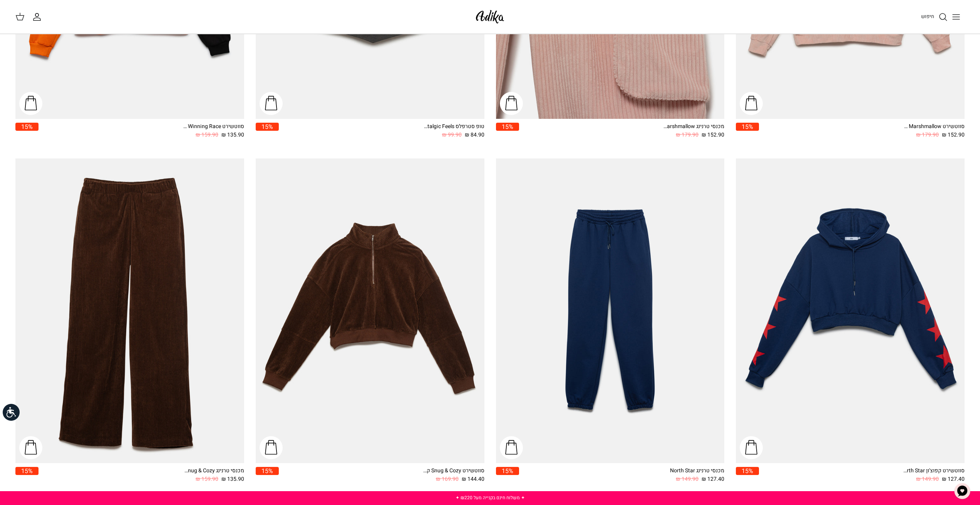  Describe the element at coordinates (490, 16) in the screenshot. I see `img: Adika IL` at that location.